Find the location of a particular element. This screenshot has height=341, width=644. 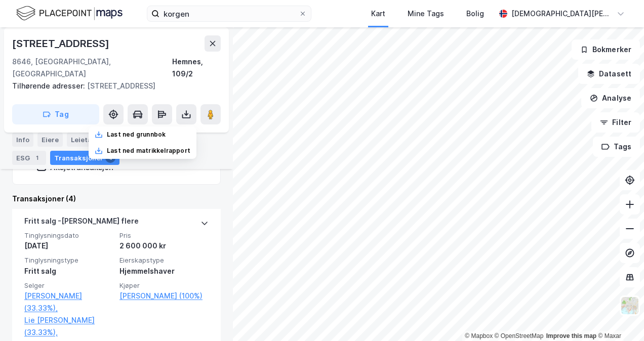

div: Hjemmelshaver is located at coordinates (164, 271).